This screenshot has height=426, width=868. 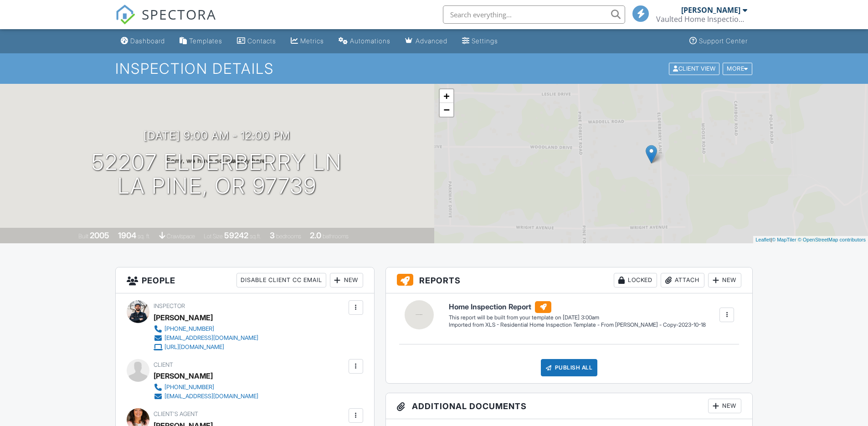 What do you see at coordinates (288, 236) in the screenshot?
I see `span: bedrooms` at bounding box center [288, 236].